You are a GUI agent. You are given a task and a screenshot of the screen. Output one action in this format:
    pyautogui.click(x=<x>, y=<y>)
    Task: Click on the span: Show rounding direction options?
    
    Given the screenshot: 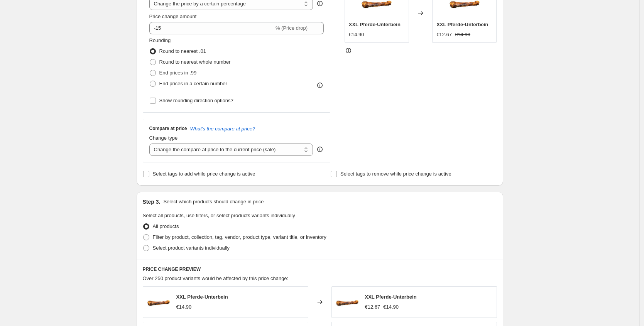 What is the action you would take?
    pyautogui.click(x=196, y=100)
    